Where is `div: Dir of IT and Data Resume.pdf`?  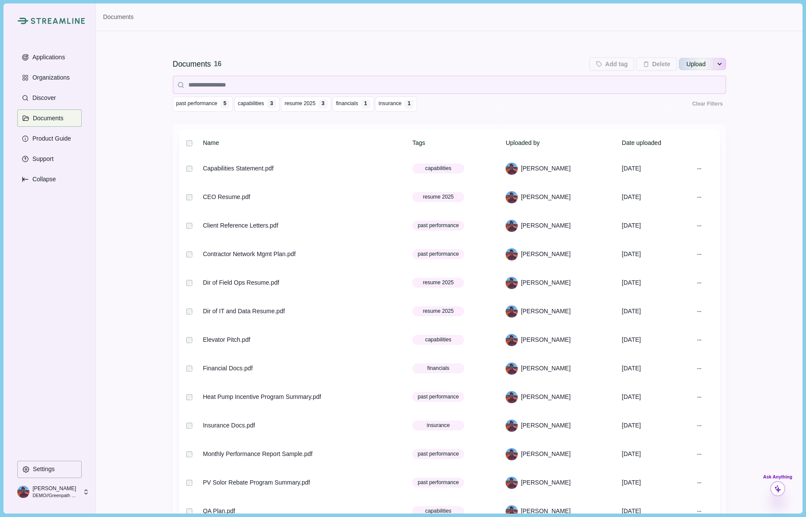
div: Dir of IT and Data Resume.pdf is located at coordinates (244, 311).